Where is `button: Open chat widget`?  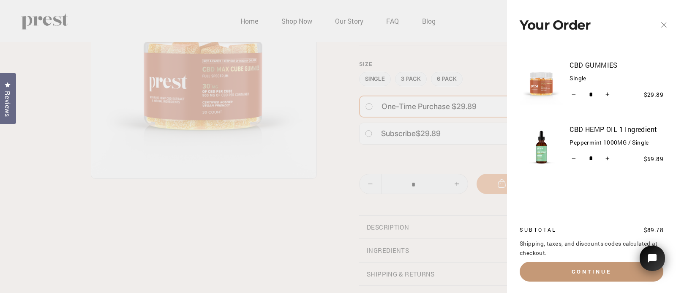
button: Open chat widget is located at coordinates (24, 24).